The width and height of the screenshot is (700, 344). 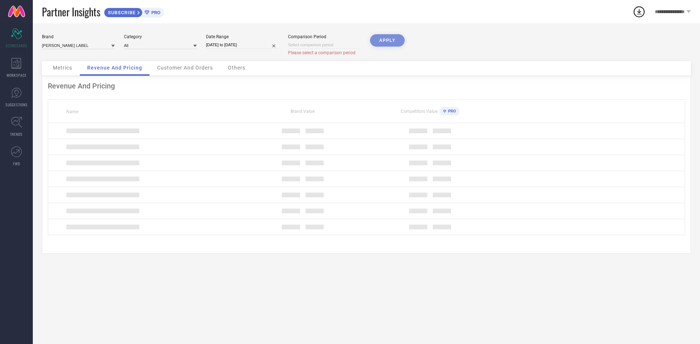 What do you see at coordinates (16, 164) in the screenshot?
I see `span: FWD` at bounding box center [16, 164].